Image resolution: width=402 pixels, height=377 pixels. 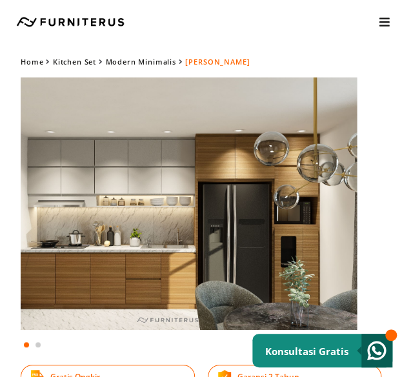 I want to click on a: Modern Minimalis, so click(x=141, y=61).